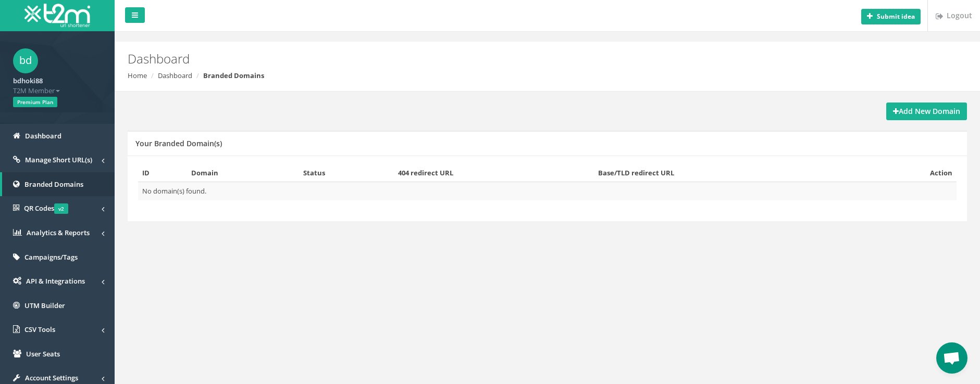 The width and height of the screenshot is (980, 384). What do you see at coordinates (952, 358) in the screenshot?
I see `div: Open chat` at bounding box center [952, 358].